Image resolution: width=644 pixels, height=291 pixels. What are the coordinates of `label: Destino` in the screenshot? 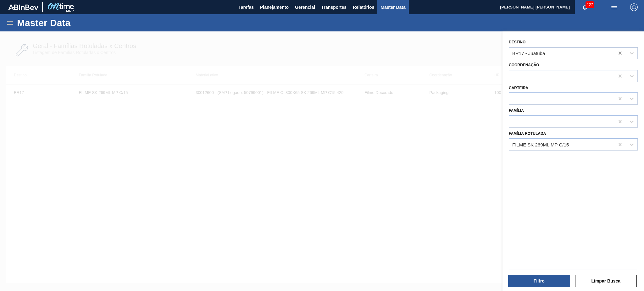 It's located at (517, 42).